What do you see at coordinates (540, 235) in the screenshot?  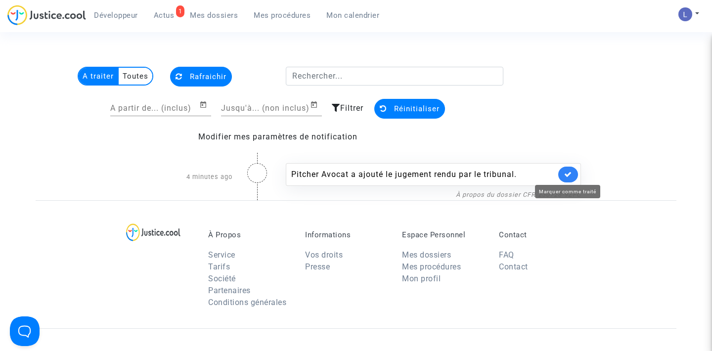 I see `p: Contact` at bounding box center [540, 235].